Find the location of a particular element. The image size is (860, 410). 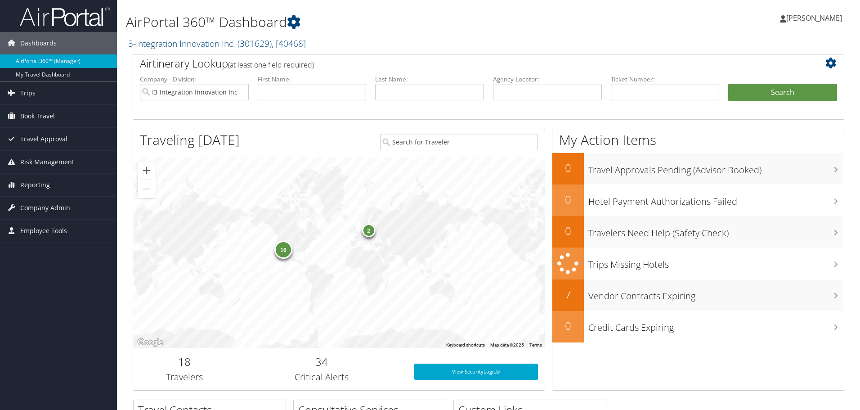

button: Zoom in is located at coordinates (147, 171).